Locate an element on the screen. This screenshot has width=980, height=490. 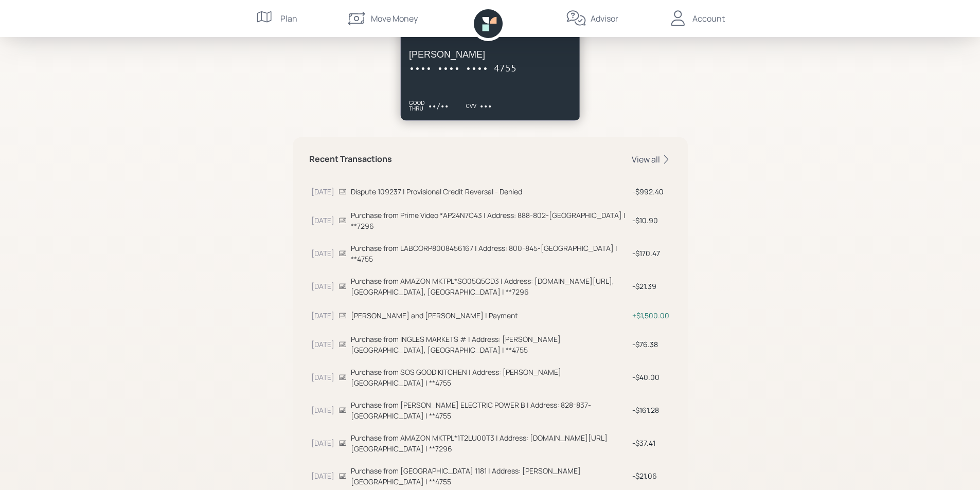
div: $992.40 is located at coordinates (651, 191).